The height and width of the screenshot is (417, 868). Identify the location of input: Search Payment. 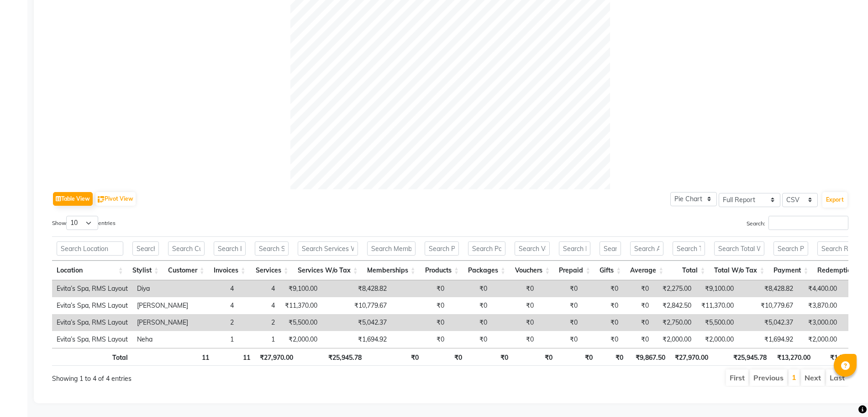
(790, 248).